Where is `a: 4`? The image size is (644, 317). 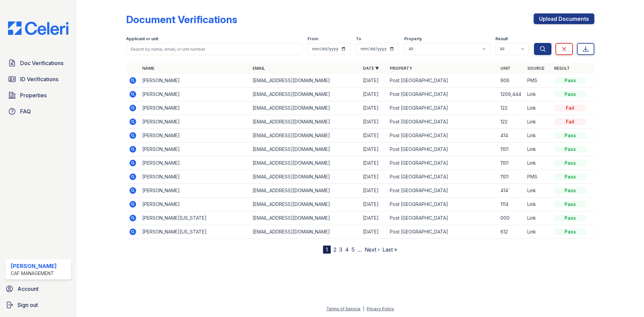
a: 4 is located at coordinates (347, 250).